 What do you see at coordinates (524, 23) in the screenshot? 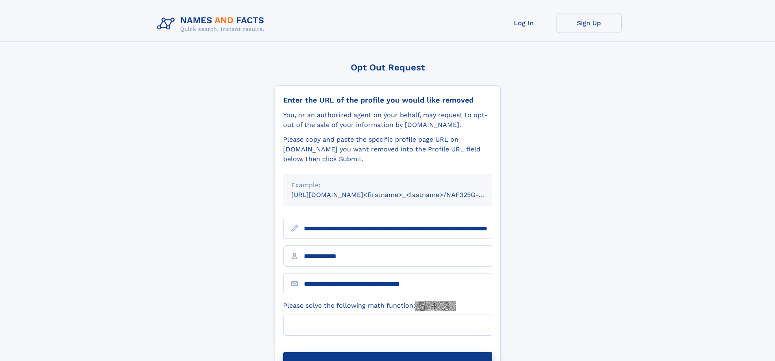
I see `a: Log In` at bounding box center [524, 23].